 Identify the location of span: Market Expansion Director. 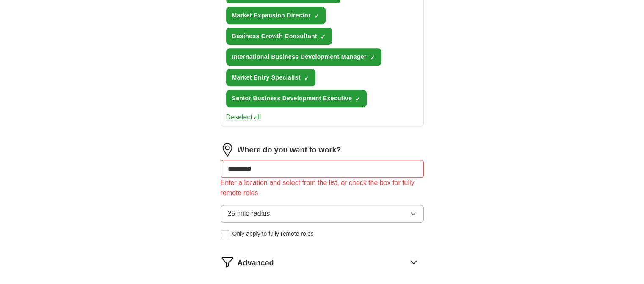
(271, 15).